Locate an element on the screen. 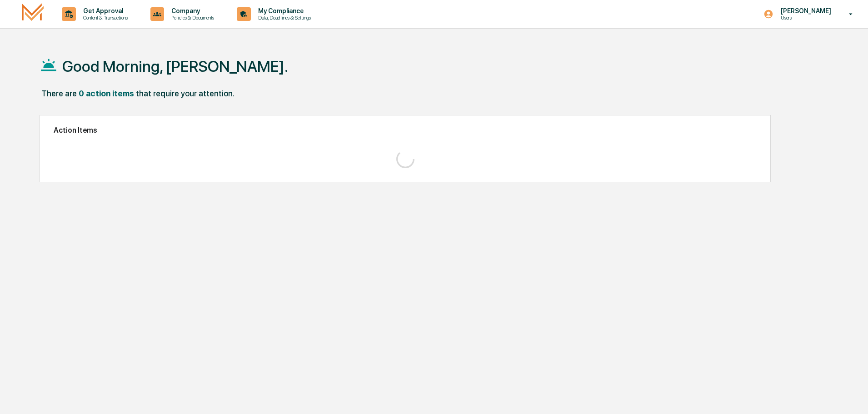 The image size is (868, 414). p: Company is located at coordinates (191, 10).